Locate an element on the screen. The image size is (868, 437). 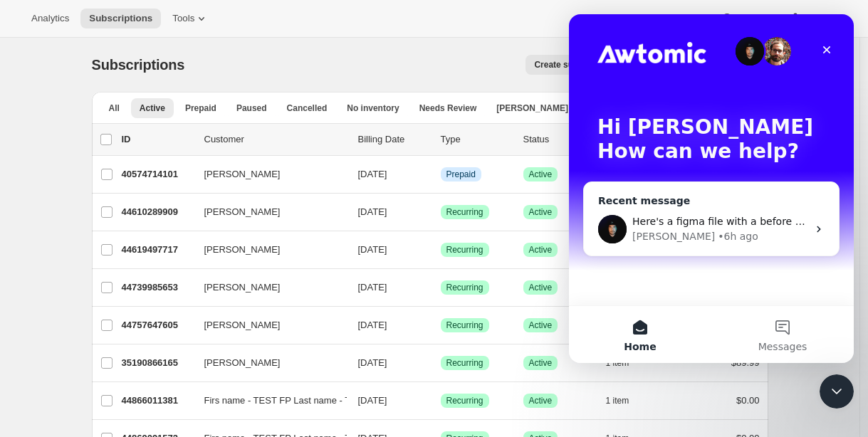
img: Profile image for Brian is located at coordinates (208, 37).